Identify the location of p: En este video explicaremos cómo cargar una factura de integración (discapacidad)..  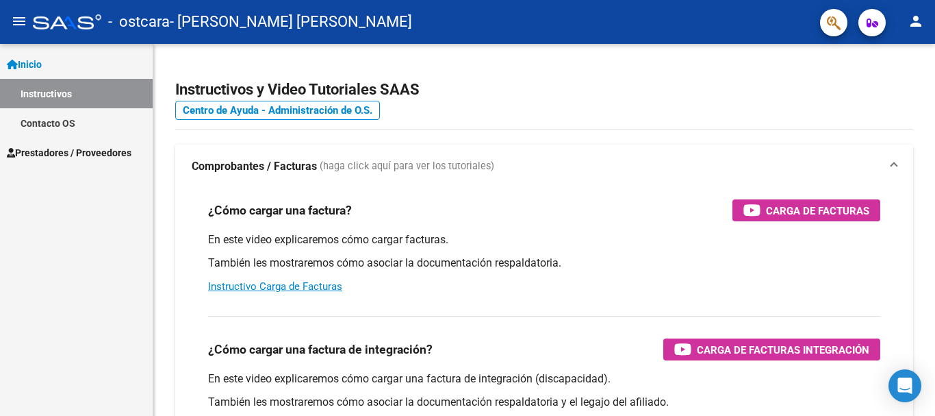
(544, 379).